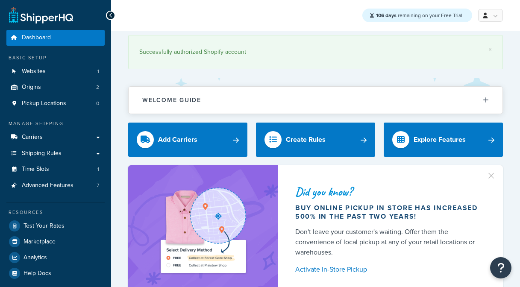  I want to click on span: Shipping Rules, so click(41, 153).